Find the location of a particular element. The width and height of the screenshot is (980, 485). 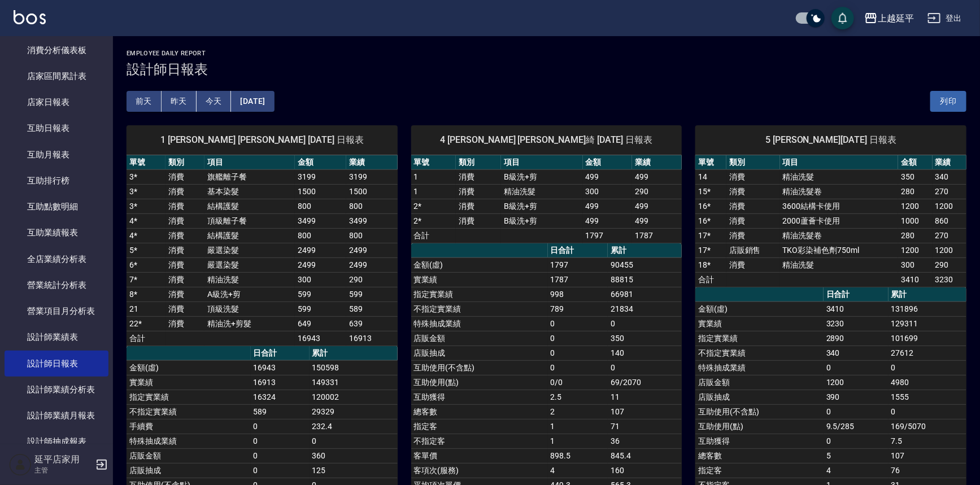

a: 設計師業績表 is located at coordinates (56, 337).